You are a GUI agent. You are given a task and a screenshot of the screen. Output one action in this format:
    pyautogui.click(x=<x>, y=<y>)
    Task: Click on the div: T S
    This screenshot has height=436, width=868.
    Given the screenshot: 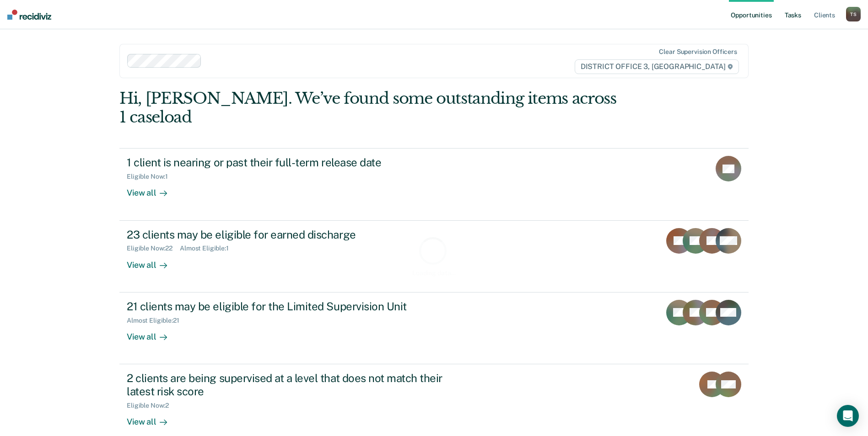 What is the action you would take?
    pyautogui.click(x=854, y=14)
    